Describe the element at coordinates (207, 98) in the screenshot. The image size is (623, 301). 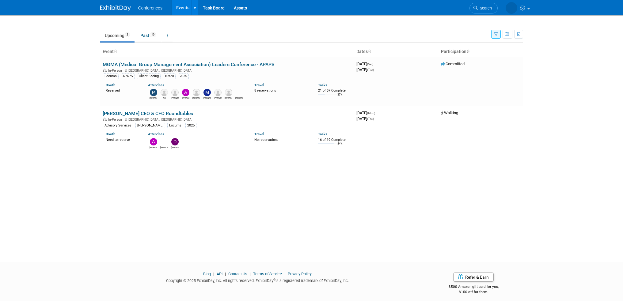
I see `div: Maddie Cummings` at that location.